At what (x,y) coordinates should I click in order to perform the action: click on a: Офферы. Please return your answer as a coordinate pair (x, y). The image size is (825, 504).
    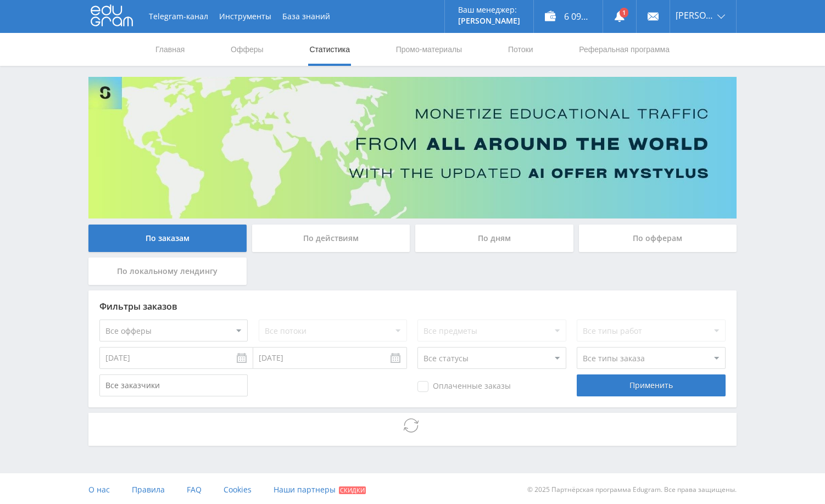
    Looking at the image, I should click on (247, 49).